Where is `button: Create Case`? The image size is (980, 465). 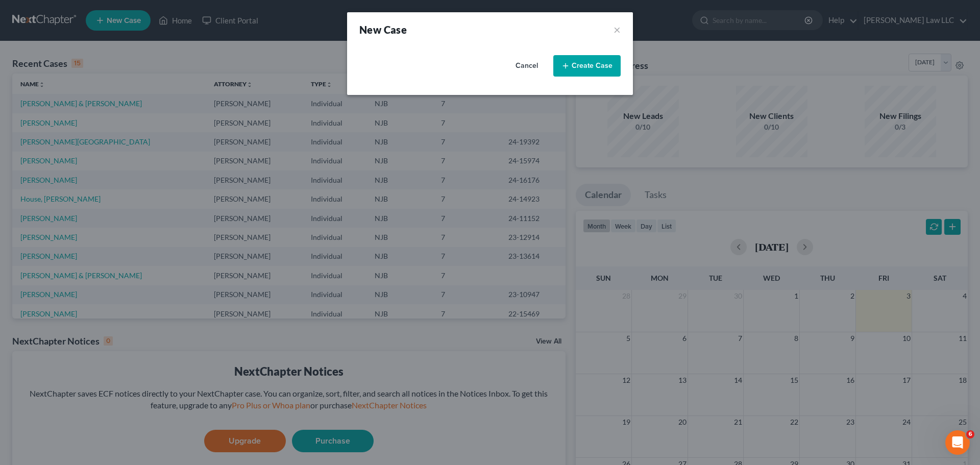 button: Create Case is located at coordinates (587, 66).